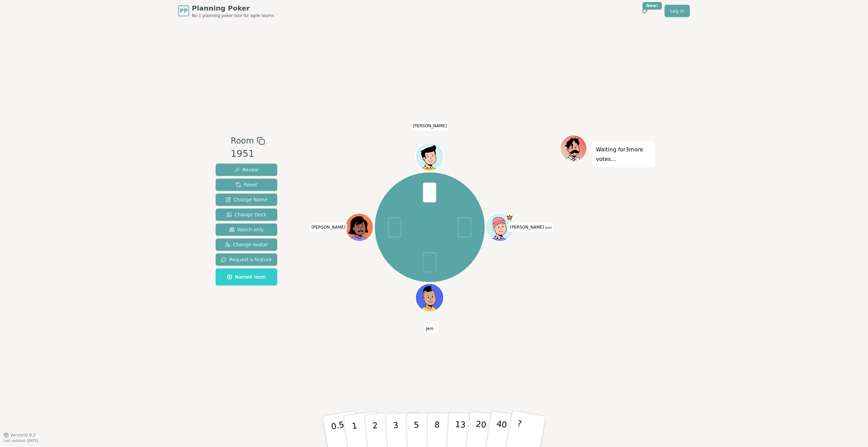 This screenshot has width=868, height=447. What do you see at coordinates (242, 141) in the screenshot?
I see `span: Room` at bounding box center [242, 141].